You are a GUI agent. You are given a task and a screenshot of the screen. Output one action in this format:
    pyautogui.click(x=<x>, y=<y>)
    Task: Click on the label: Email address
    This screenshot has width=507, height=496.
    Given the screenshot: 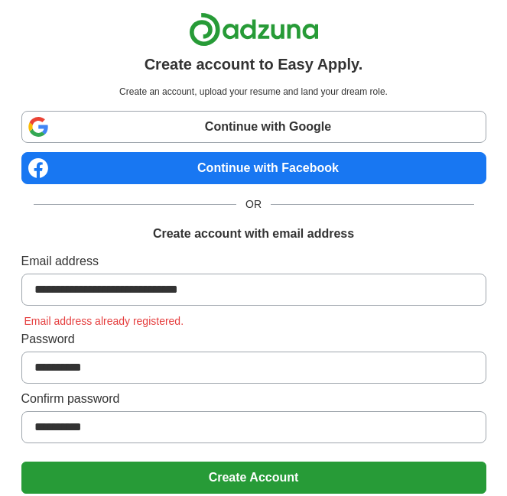 What is the action you would take?
    pyautogui.click(x=254, y=261)
    